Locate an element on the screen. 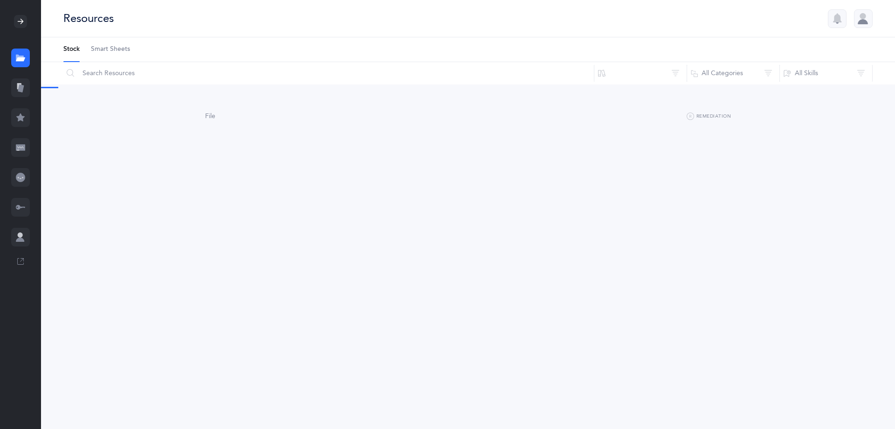 The image size is (895, 429). div: Resources is located at coordinates (89, 18).